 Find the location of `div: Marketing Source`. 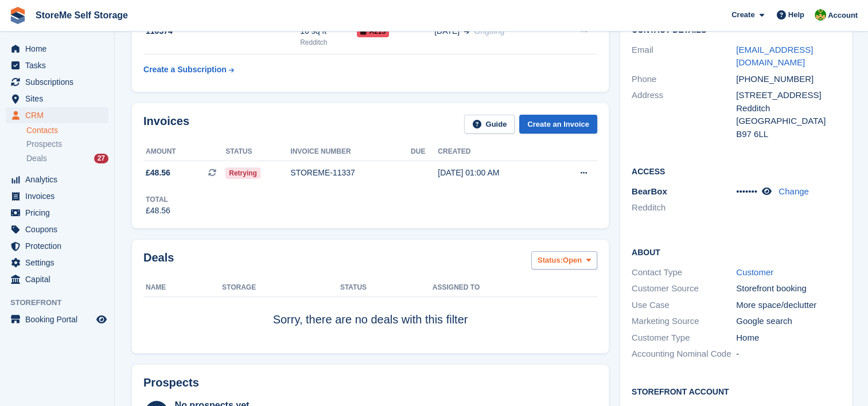

div: Marketing Source is located at coordinates (684, 321).